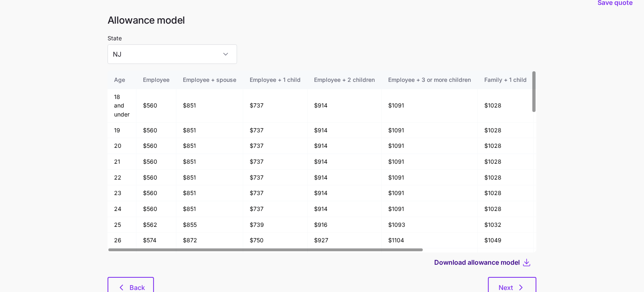 Image resolution: width=644 pixels, height=292 pixels. Describe the element at coordinates (344, 225) in the screenshot. I see `td: $916` at that location.